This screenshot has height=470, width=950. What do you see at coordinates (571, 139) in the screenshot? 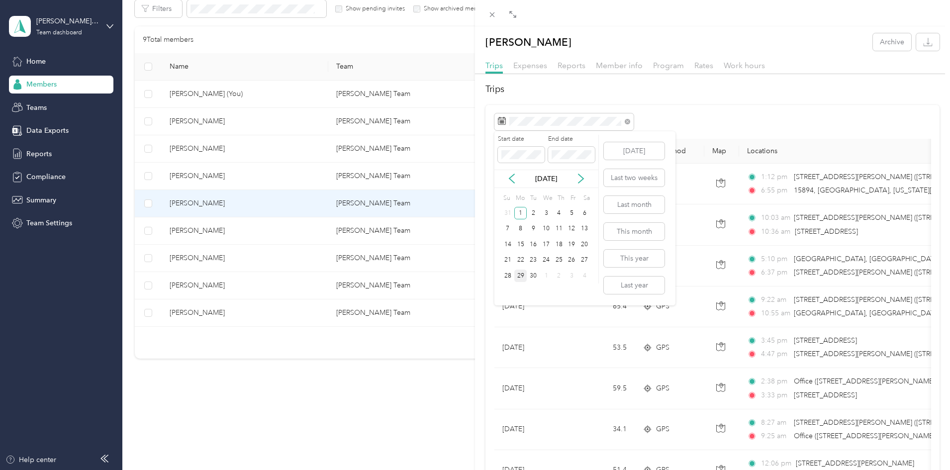
I see `label: End date` at bounding box center [571, 139].